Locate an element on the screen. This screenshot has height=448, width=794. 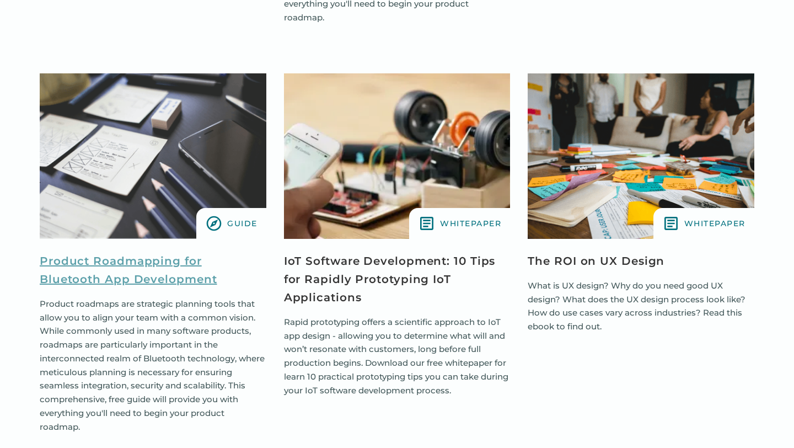
img: sketching the bluetooth app development journey is located at coordinates (153, 156).